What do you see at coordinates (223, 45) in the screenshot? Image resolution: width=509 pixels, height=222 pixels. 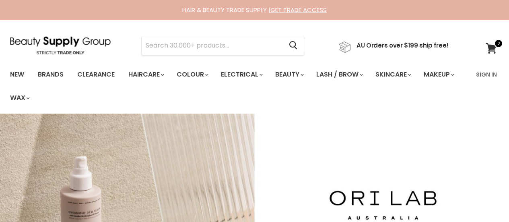 I see `form: Product` at bounding box center [223, 45].